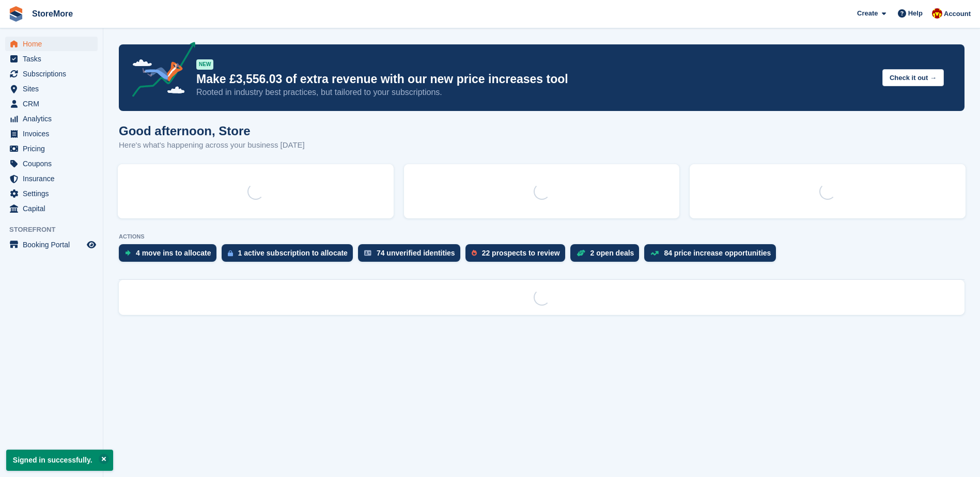 Image resolution: width=980 pixels, height=477 pixels. I want to click on img: verify_identity-adf6edd0f0f0b5bbfe63781bf79b02c33cf7c696d77639b501bdc392416b5a36.svg, so click(367, 253).